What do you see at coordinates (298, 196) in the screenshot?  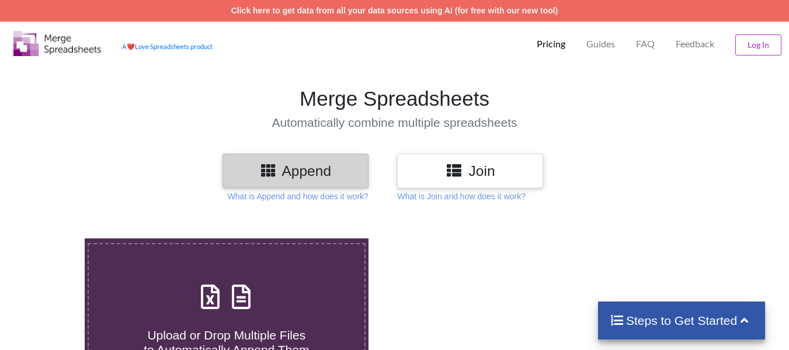 I see `p: What is Append and how does it work?` at bounding box center [298, 196].